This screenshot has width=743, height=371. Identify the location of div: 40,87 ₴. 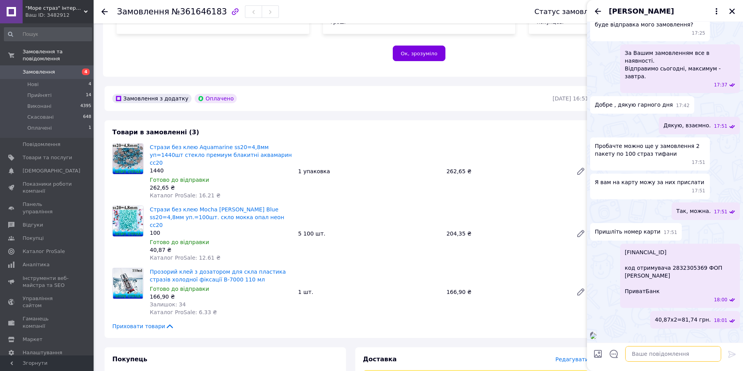
(221, 250).